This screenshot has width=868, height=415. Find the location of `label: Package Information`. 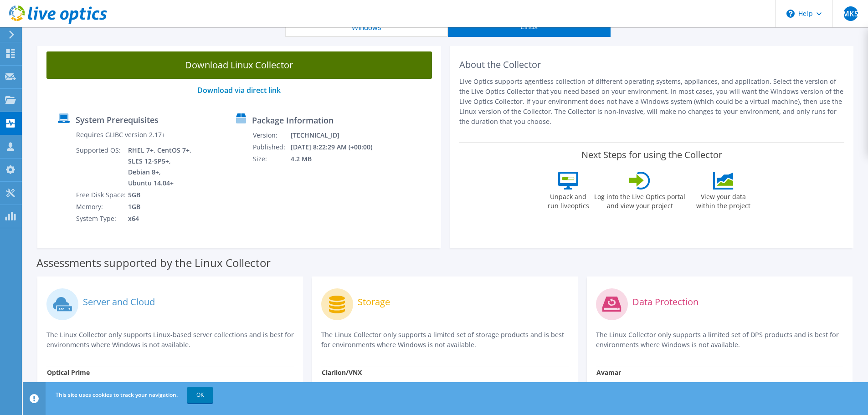

label: Package Information is located at coordinates (293, 120).